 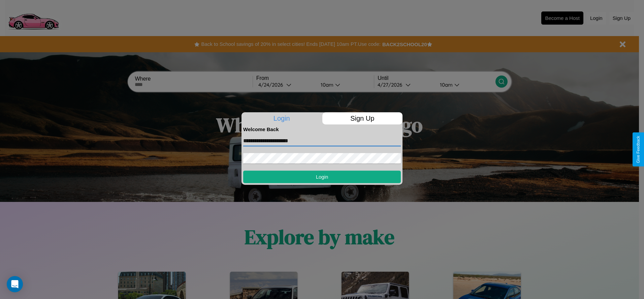 I want to click on button: Login, so click(x=322, y=177).